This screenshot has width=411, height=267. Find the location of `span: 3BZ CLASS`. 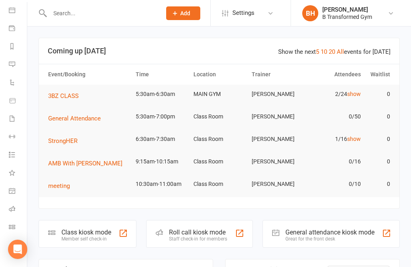

span: 3BZ CLASS is located at coordinates (63, 96).